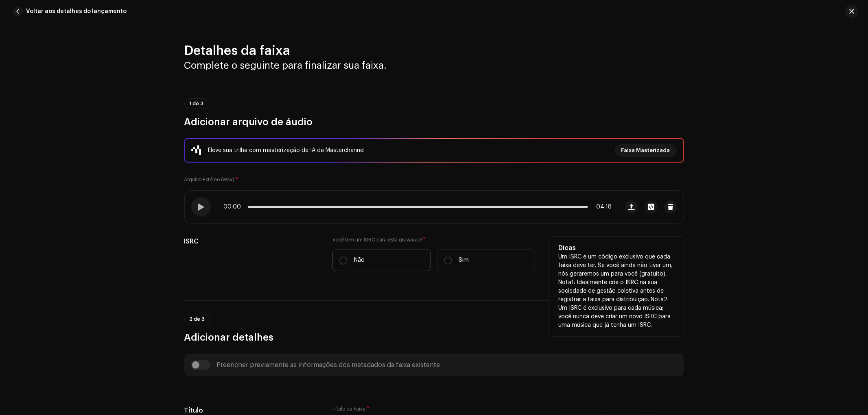 The width and height of the screenshot is (868, 415). I want to click on h2: Detalhes da faixa, so click(434, 51).